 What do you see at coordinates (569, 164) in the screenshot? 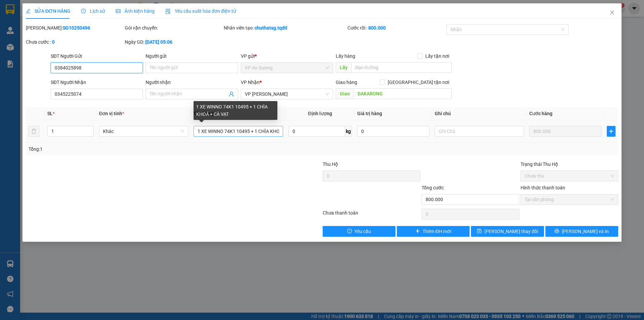
I see `div: Trạng thái Thu Hộ` at bounding box center [569, 164].